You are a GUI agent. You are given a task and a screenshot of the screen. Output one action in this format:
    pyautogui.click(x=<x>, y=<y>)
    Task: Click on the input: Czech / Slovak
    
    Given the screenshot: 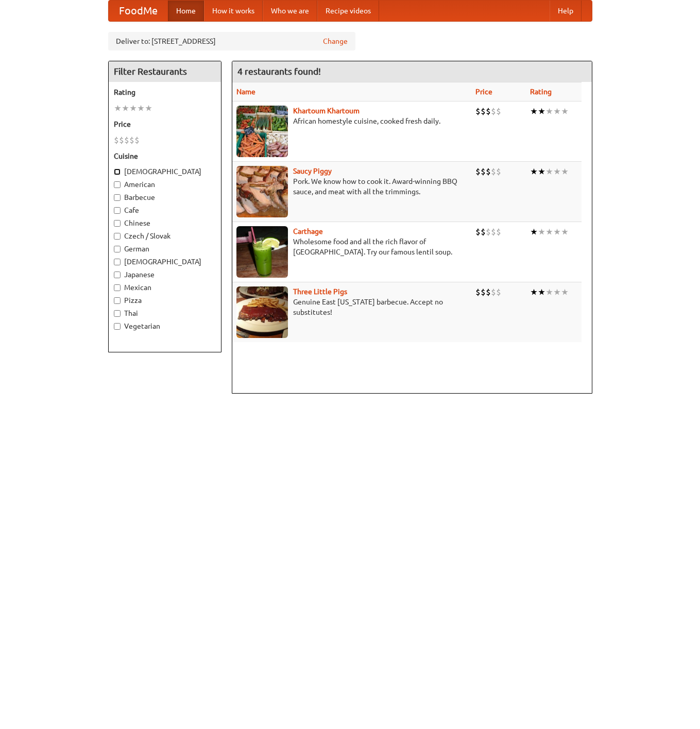 What is the action you would take?
    pyautogui.click(x=117, y=236)
    